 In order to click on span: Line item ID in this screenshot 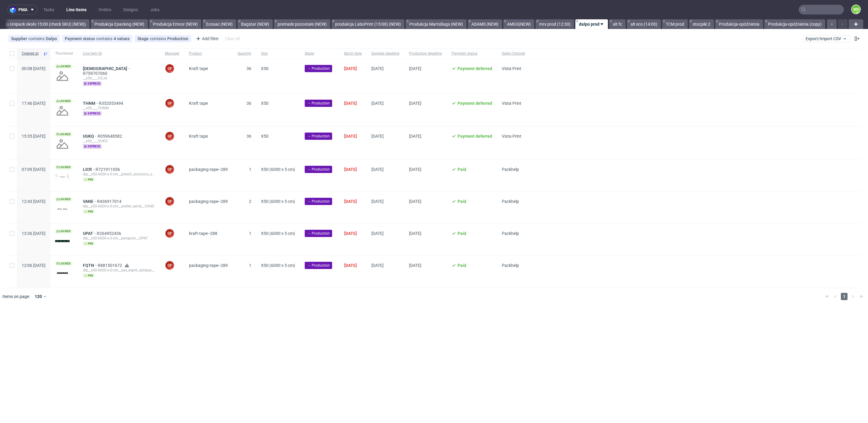, I will do `click(119, 54)`.